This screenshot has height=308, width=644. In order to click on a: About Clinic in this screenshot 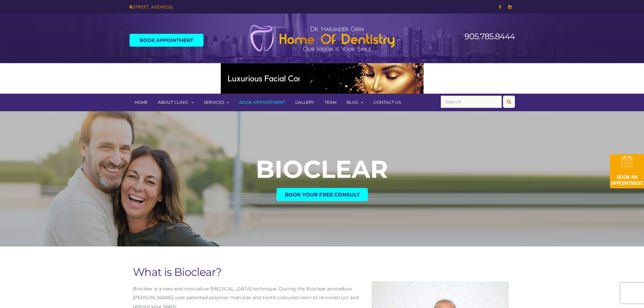, I will do `click(176, 102)`.